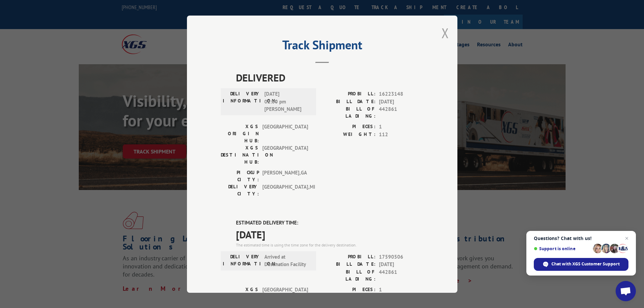  Describe the element at coordinates (240, 176) in the screenshot. I see `label: PICKUP CITY:` at that location.